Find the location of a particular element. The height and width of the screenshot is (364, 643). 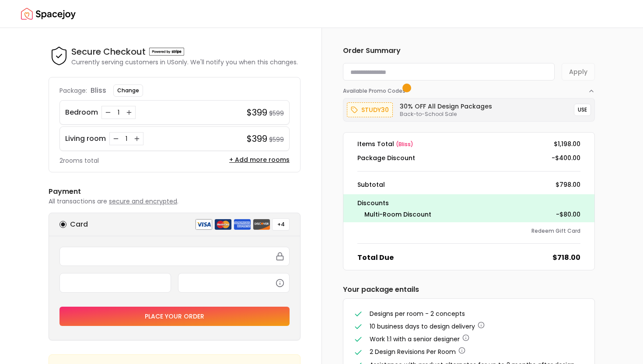

h6: Card is located at coordinates (79, 224).